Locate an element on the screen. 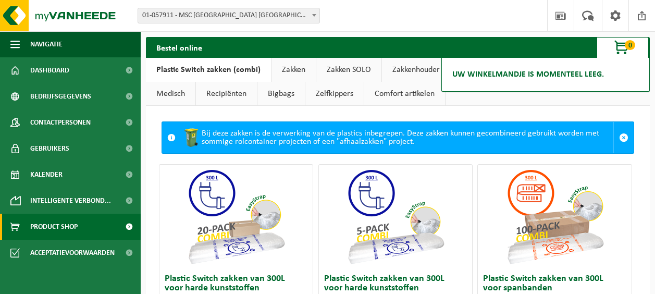  span: 0 is located at coordinates (630, 45).